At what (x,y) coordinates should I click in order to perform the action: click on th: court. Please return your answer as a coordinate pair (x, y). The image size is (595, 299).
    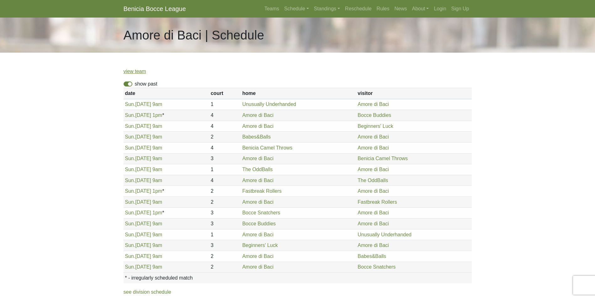
    Looking at the image, I should click on (225, 94).